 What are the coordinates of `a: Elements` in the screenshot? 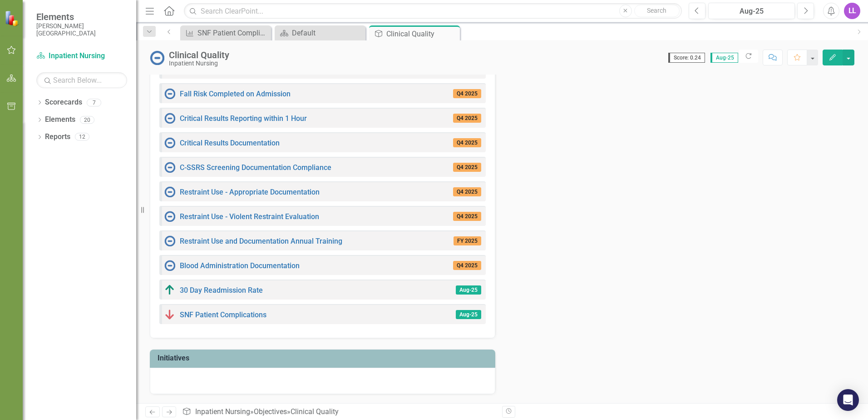 It's located at (60, 119).